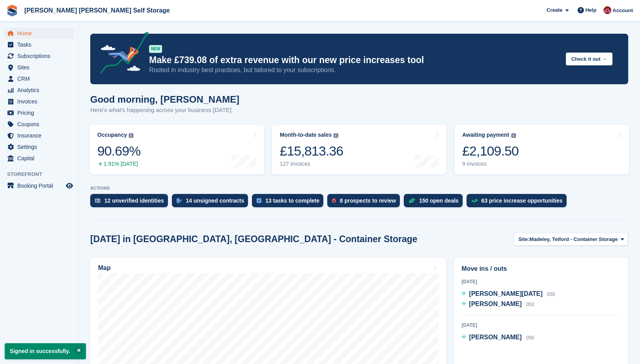 The width and height of the screenshot is (640, 364). I want to click on span: Invoices, so click(41, 101).